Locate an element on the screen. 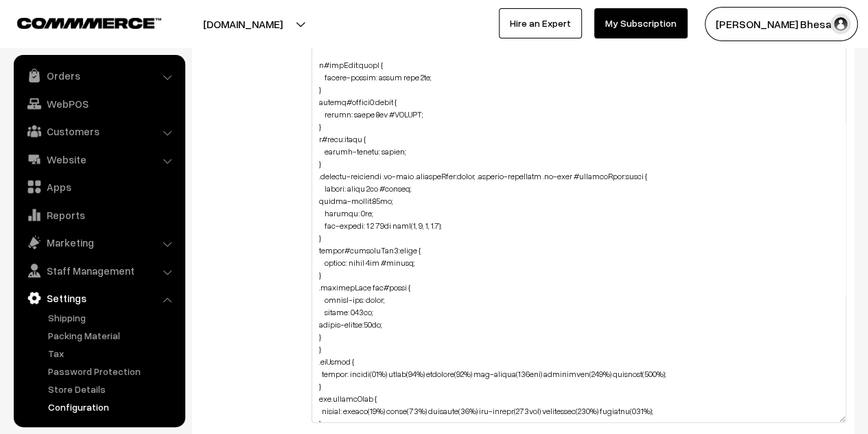 The image size is (868, 434). a: Staff Management is located at coordinates (98, 270).